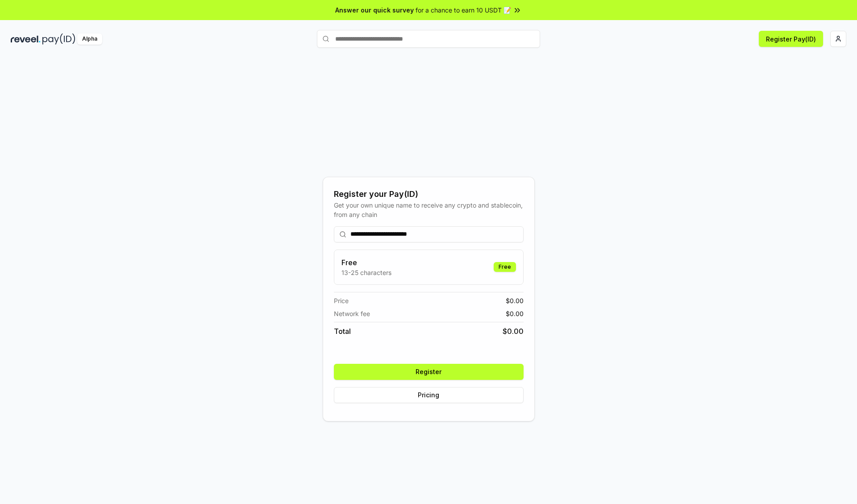 Image resolution: width=857 pixels, height=504 pixels. What do you see at coordinates (367, 262) in the screenshot?
I see `h3: Free` at bounding box center [367, 262].